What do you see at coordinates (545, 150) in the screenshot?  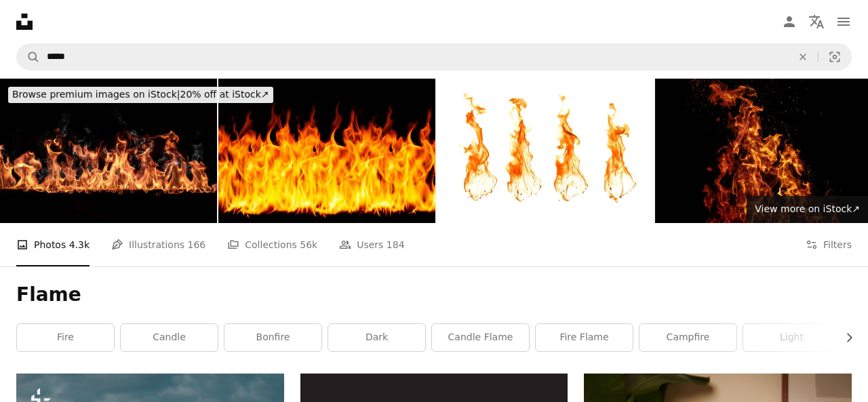 I see `img: Set of flaming torch isolated on white background` at bounding box center [545, 150].